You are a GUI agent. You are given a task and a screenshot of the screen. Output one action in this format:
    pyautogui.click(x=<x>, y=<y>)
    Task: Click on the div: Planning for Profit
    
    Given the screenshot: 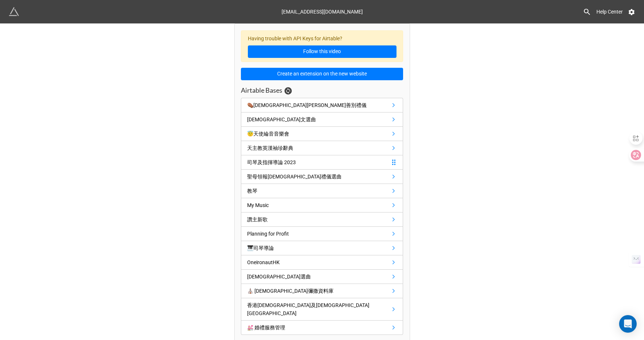 What is the action you would take?
    pyautogui.click(x=268, y=234)
    